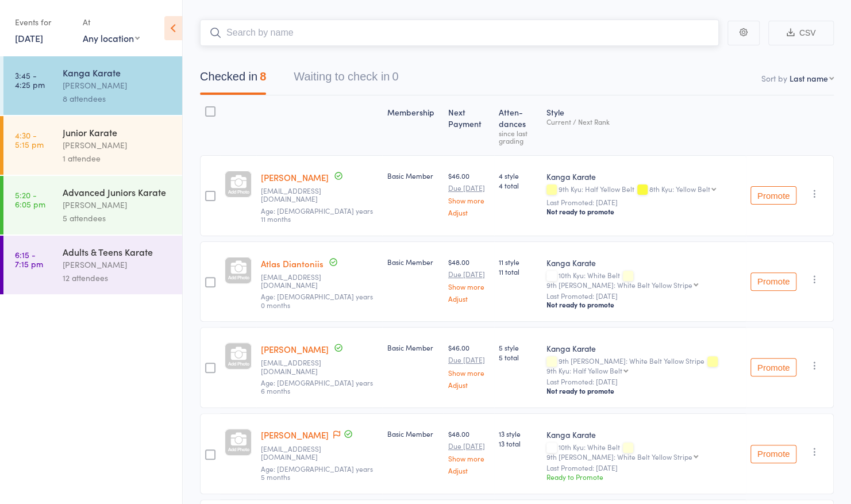  I want to click on div: Any location, so click(111, 38).